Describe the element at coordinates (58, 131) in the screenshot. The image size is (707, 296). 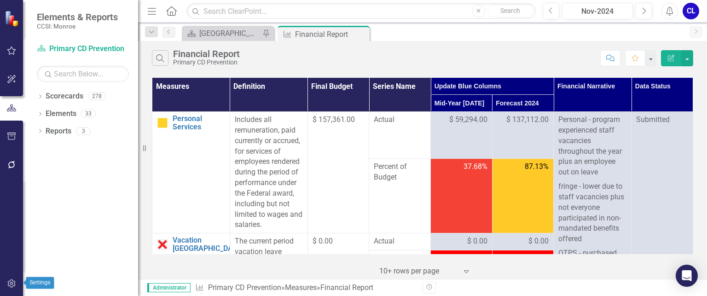
I see `a: Reports` at that location.